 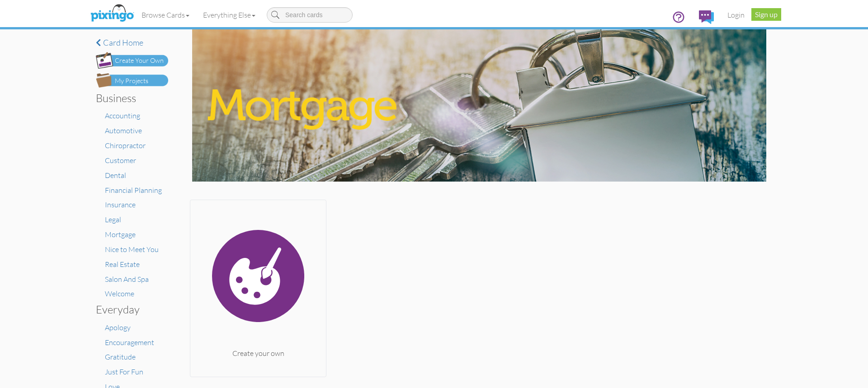 What do you see at coordinates (122, 264) in the screenshot?
I see `a: Real Estate` at bounding box center [122, 264].